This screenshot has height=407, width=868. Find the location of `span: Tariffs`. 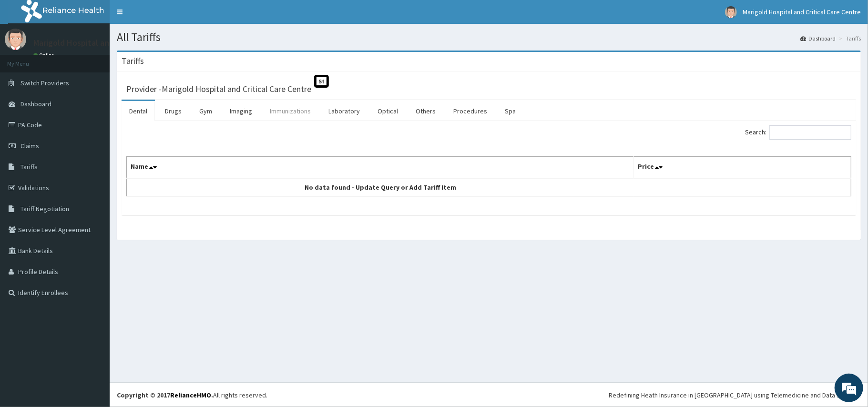

span: Tariffs is located at coordinates (29, 167).